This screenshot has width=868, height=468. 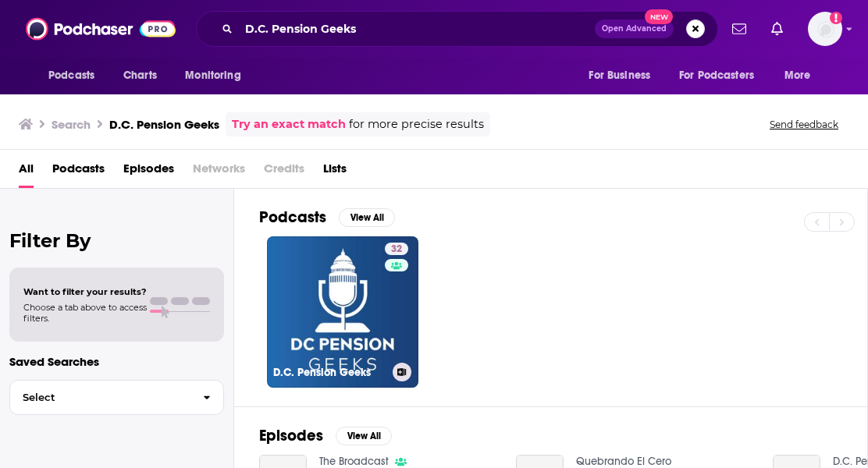 What do you see at coordinates (396, 250) in the screenshot?
I see `span: 32` at bounding box center [396, 250].